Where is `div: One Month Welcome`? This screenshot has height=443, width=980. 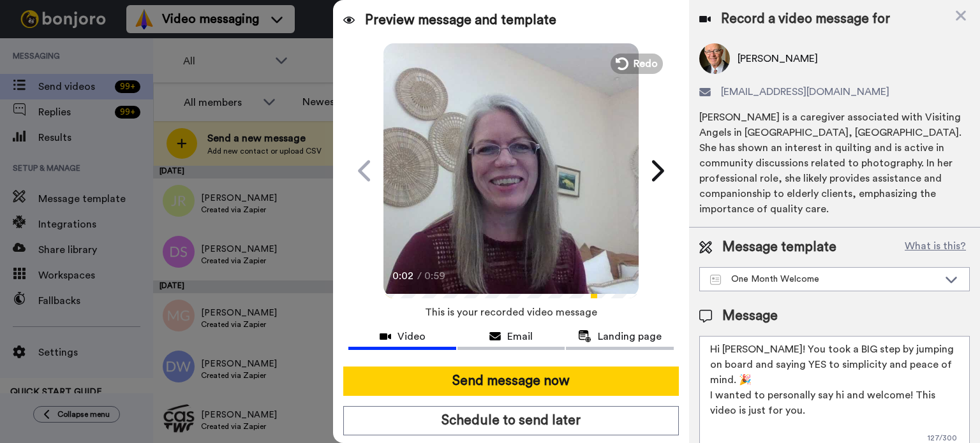 div: One Month Welcome is located at coordinates (824, 279).